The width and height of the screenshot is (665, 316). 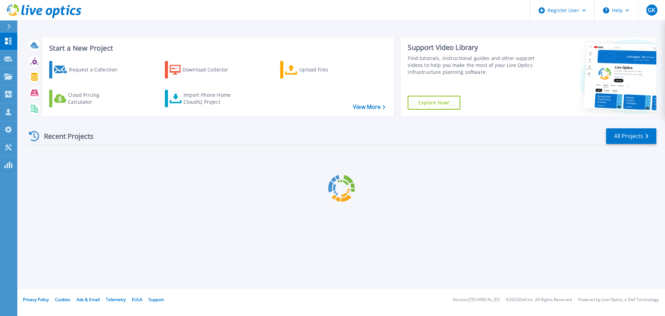 What do you see at coordinates (618, 299) in the screenshot?
I see `li: Powered by Live Optics, a Dell Technology` at bounding box center [618, 299].